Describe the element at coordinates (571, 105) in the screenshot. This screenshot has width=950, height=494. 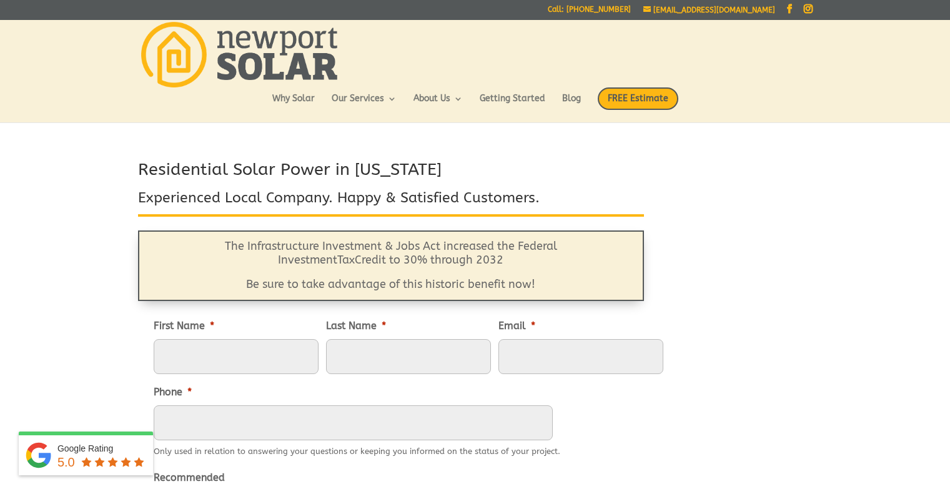
I see `a: Blog` at that location.